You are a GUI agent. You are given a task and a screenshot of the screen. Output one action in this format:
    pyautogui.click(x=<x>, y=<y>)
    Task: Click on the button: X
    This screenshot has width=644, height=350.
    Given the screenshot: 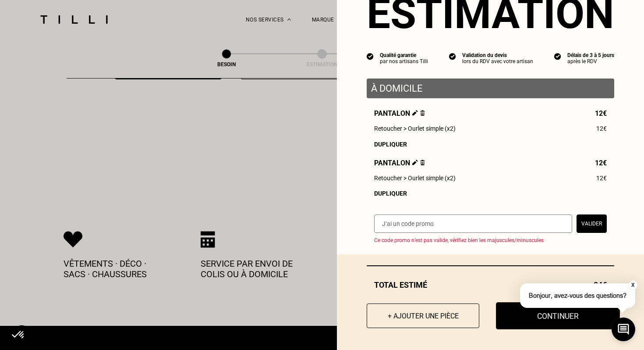 What is the action you would take?
    pyautogui.click(x=633, y=285)
    